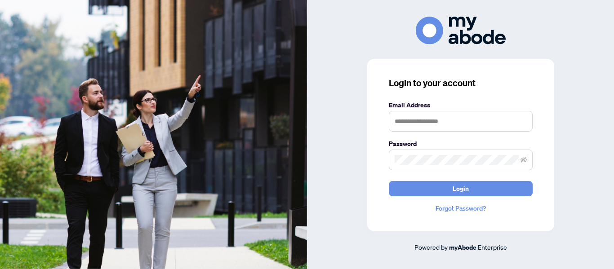 The height and width of the screenshot is (269, 614). Describe the element at coordinates (461, 30) in the screenshot. I see `img: ma-logo` at that location.